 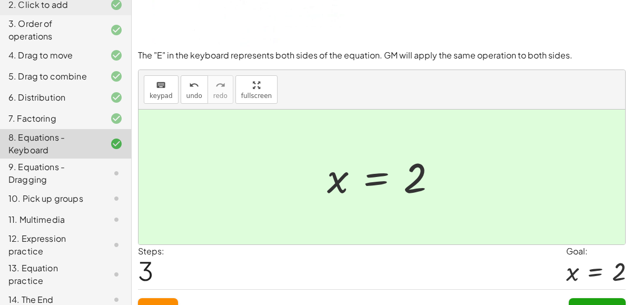 I want to click on i: redo, so click(x=220, y=85).